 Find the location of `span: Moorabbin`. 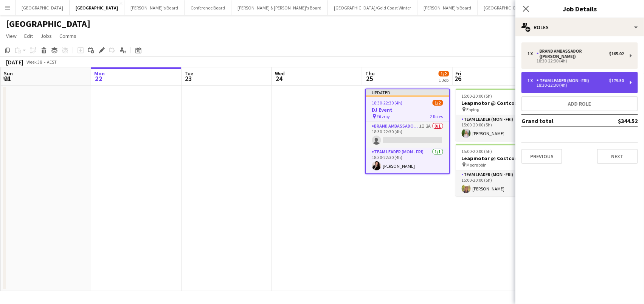

span: Moorabbin is located at coordinates (477, 165).